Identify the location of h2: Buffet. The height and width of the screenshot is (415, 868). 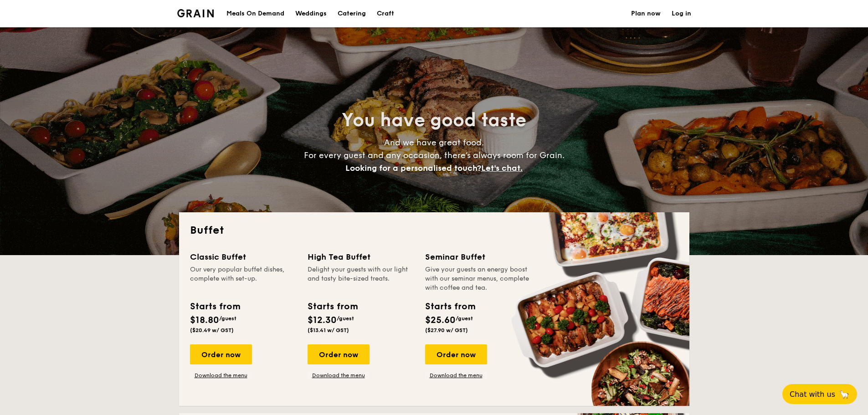
(434, 231).